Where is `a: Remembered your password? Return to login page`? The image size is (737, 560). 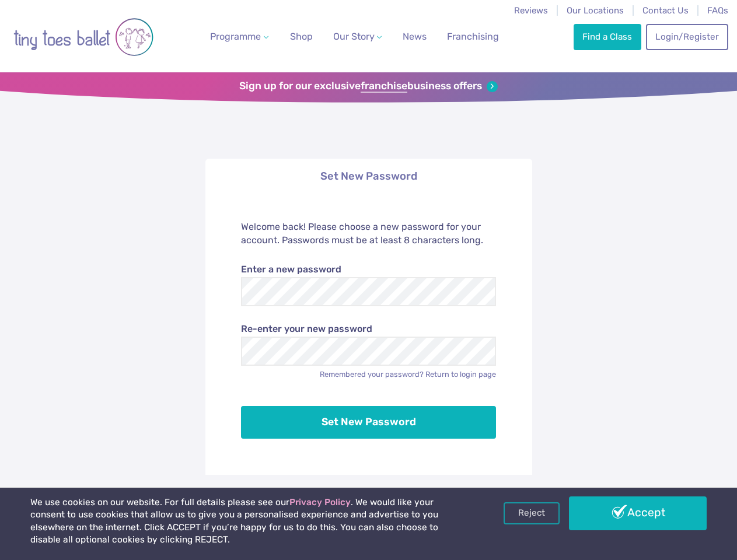
a: Remembered your password? Return to login page is located at coordinates (408, 374).